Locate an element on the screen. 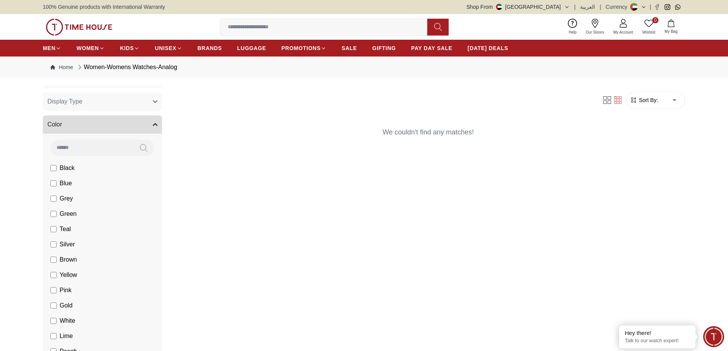 Image resolution: width=728 pixels, height=351 pixels. a: Home is located at coordinates (62, 67).